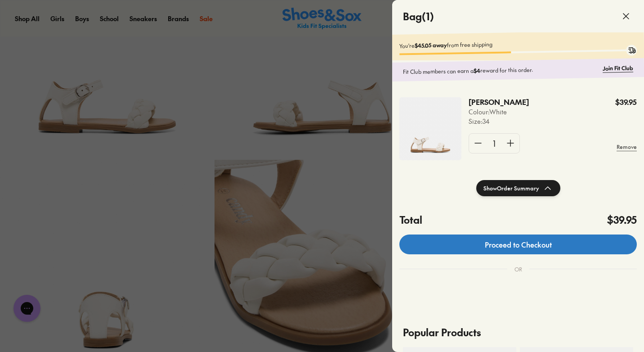  What do you see at coordinates (518, 188) in the screenshot?
I see `button: ShowOrder Summary` at bounding box center [518, 188].